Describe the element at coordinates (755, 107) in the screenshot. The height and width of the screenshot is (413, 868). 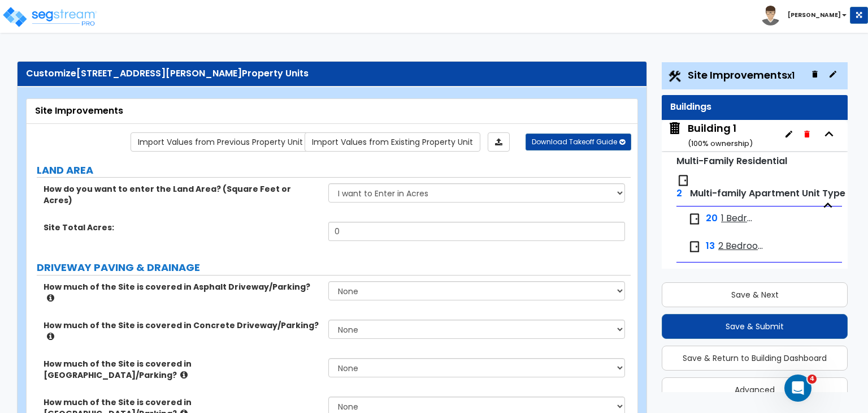
I see `div: Buildings` at that location.